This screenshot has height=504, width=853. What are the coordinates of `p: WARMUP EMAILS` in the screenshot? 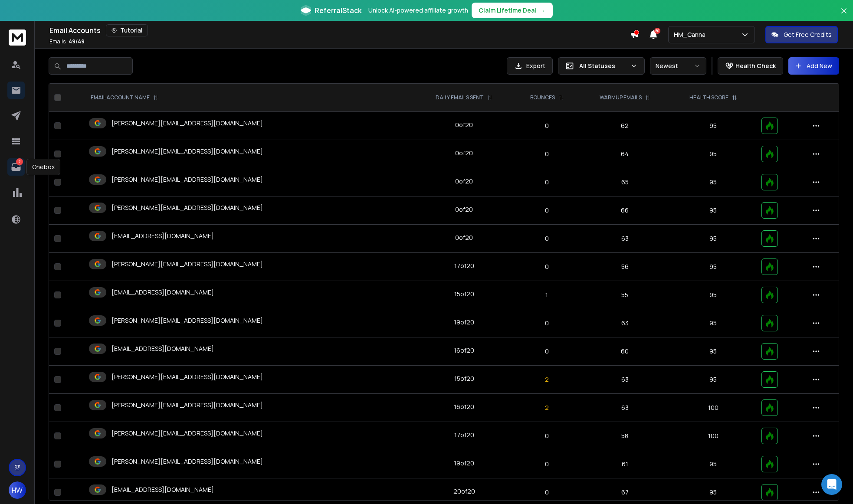 It's located at (620, 98).